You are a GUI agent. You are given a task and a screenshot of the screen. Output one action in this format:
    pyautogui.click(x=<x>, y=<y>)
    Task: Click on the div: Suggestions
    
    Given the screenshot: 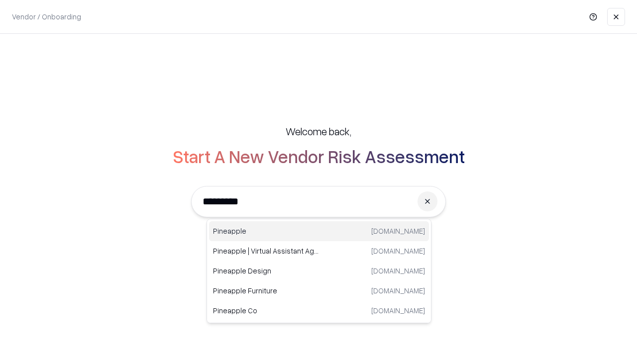 What is the action you would take?
    pyautogui.click(x=319, y=271)
    